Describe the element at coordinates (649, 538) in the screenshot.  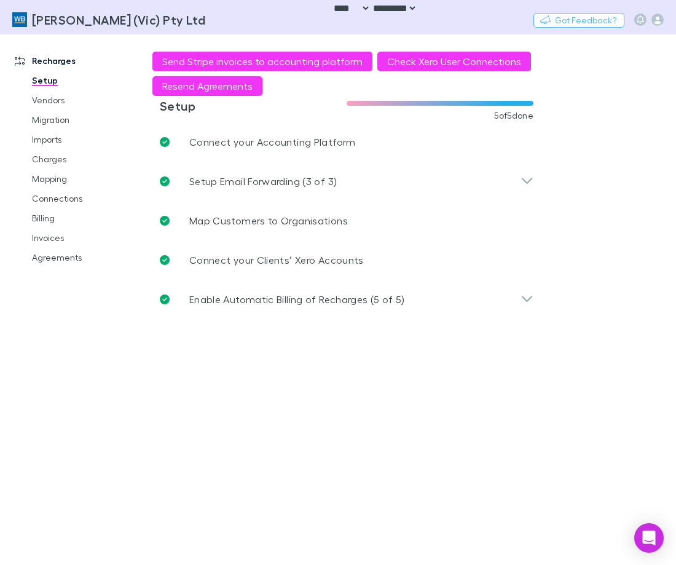
I see `div: Open Intercom Messenger` at that location.